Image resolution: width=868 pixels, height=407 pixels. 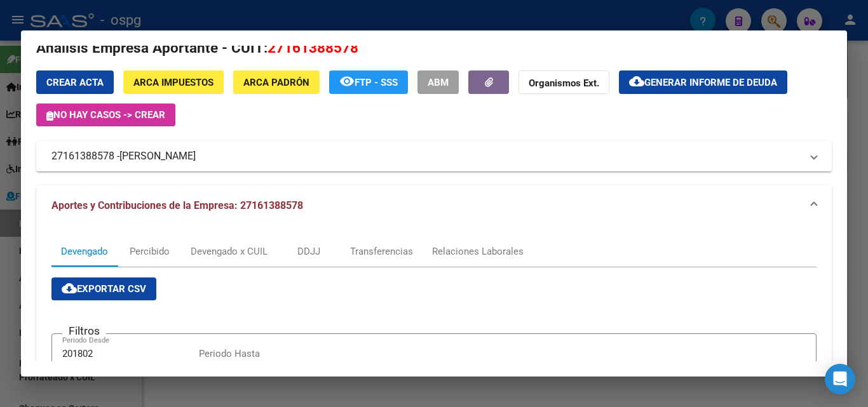 I want to click on span: Exportar CSV, so click(x=103, y=289).